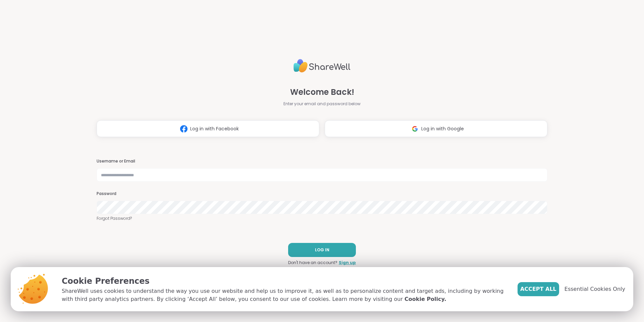  What do you see at coordinates (442, 129) in the screenshot?
I see `span: Log in with Google` at bounding box center [442, 129].